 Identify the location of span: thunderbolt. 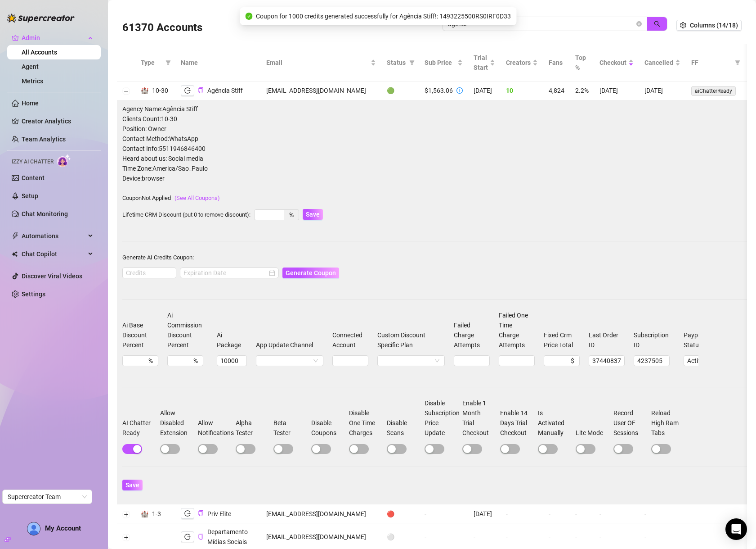
(15, 236).